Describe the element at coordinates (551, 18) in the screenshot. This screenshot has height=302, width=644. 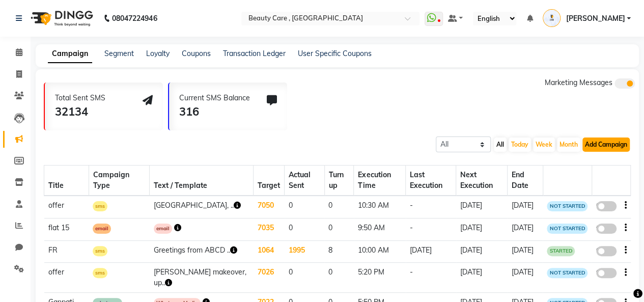
I see `img: Rupal` at that location.